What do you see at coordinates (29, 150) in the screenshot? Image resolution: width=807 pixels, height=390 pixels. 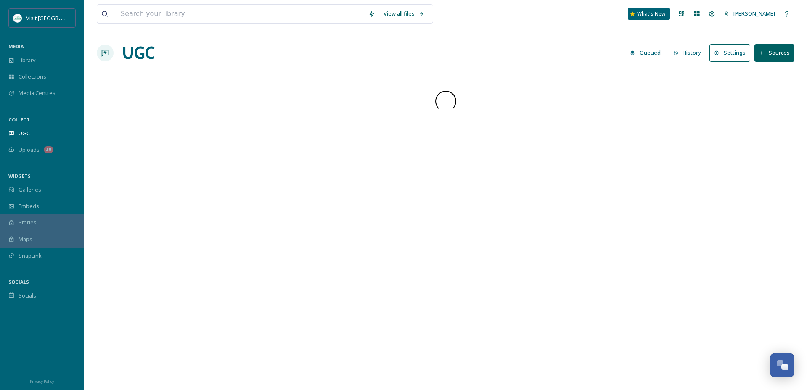 I see `span: Uploads` at bounding box center [29, 150].